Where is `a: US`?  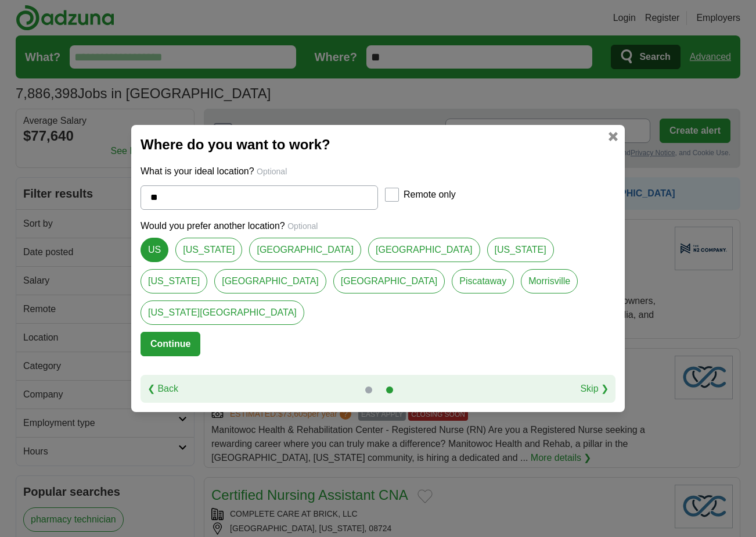
a: US is located at coordinates (155, 249).